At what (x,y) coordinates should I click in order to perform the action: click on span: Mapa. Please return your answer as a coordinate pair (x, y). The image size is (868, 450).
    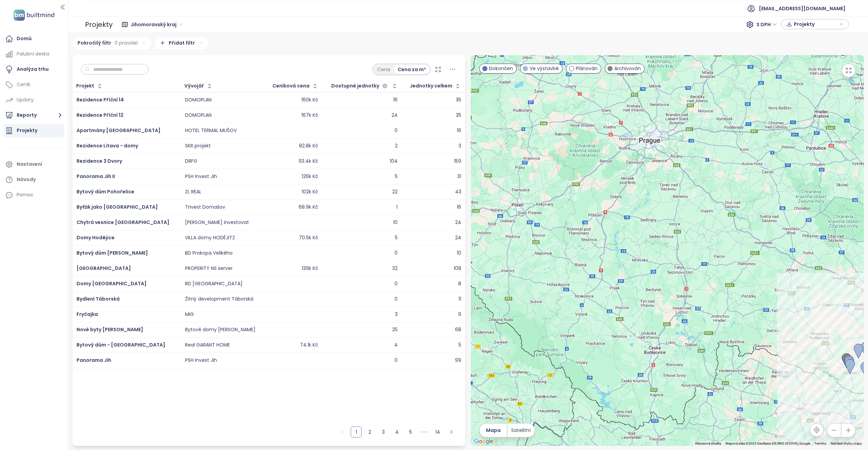
    Looking at the image, I should click on (493, 430).